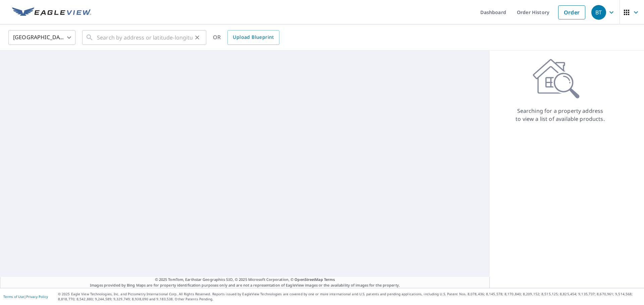  What do you see at coordinates (246, 38) in the screenshot?
I see `div: OR` at bounding box center [246, 38].